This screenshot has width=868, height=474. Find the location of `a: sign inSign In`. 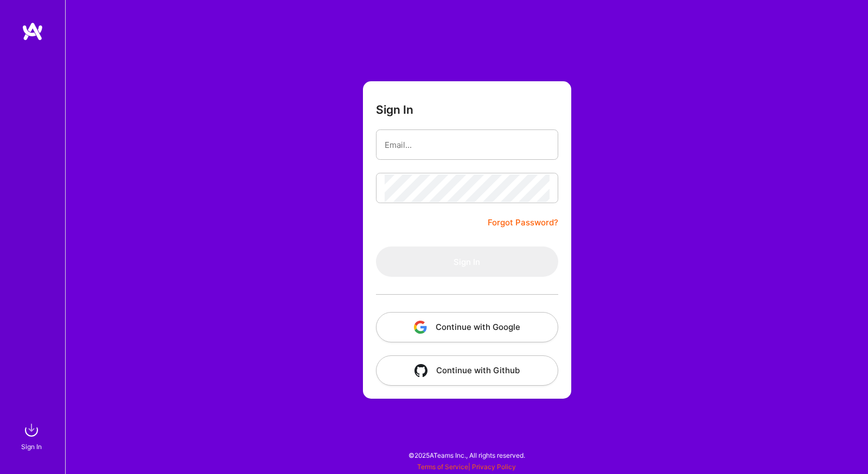

a: sign inSign In is located at coordinates (32, 436).